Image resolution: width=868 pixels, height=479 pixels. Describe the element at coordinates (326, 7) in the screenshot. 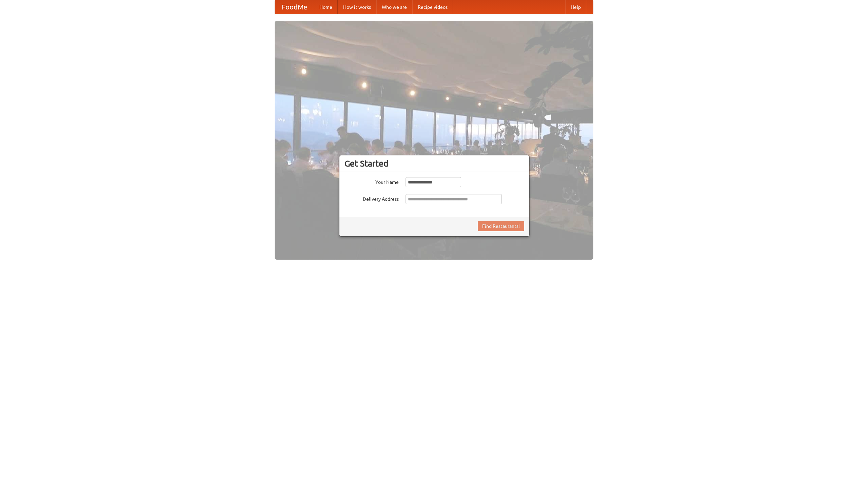

I see `a: Home` at that location.